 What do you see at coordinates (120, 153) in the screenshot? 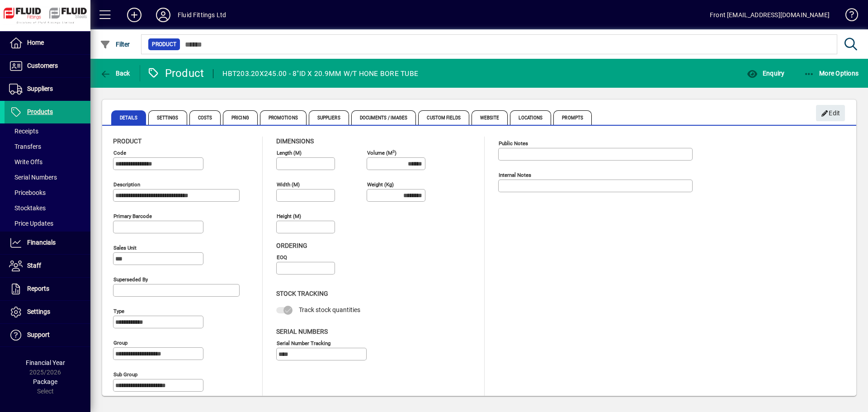
I see `mat-label: Code` at bounding box center [120, 153].